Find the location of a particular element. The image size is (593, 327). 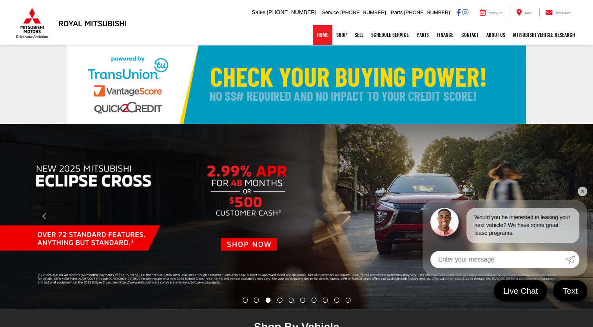

input: Enter your message is located at coordinates (498, 259).